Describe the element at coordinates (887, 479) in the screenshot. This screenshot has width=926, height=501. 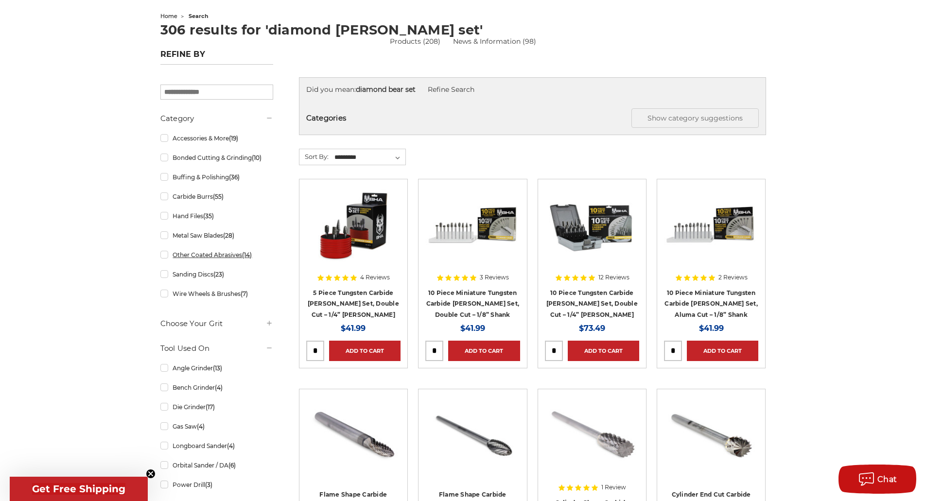
I see `span: Chat` at that location.